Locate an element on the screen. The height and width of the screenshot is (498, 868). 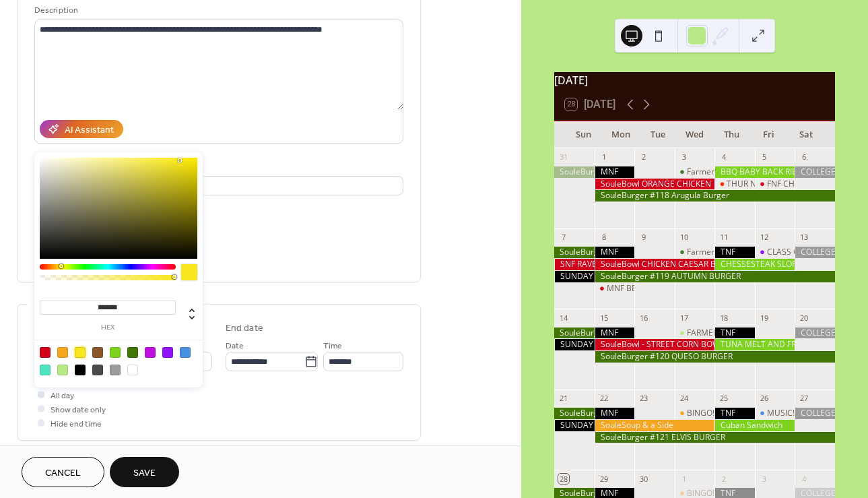
div: #F5A623 is located at coordinates (62, 352).